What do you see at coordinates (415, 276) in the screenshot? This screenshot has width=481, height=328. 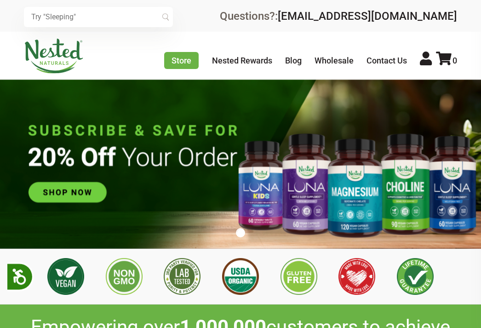 I see `img: Lifetime Guarantee` at bounding box center [415, 276].